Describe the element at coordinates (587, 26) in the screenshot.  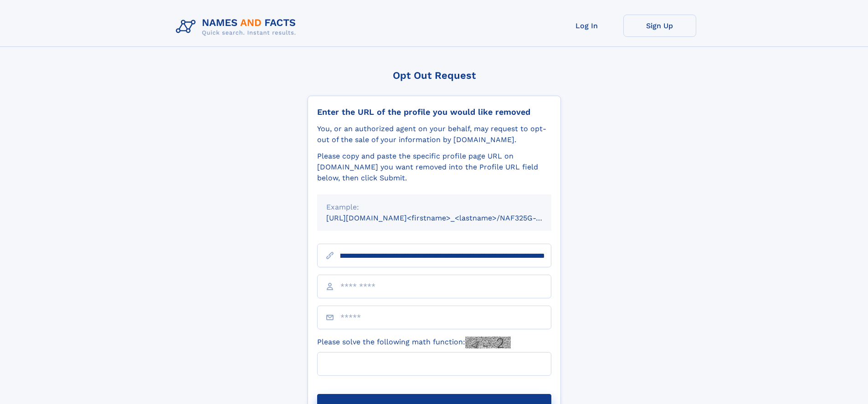
I see `a: Log In` at that location.